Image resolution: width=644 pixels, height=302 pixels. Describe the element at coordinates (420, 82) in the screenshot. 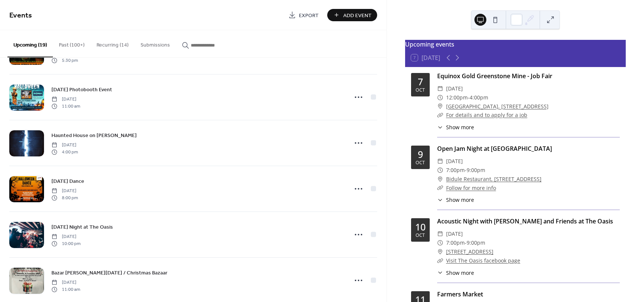

I see `div: 7` at that location.